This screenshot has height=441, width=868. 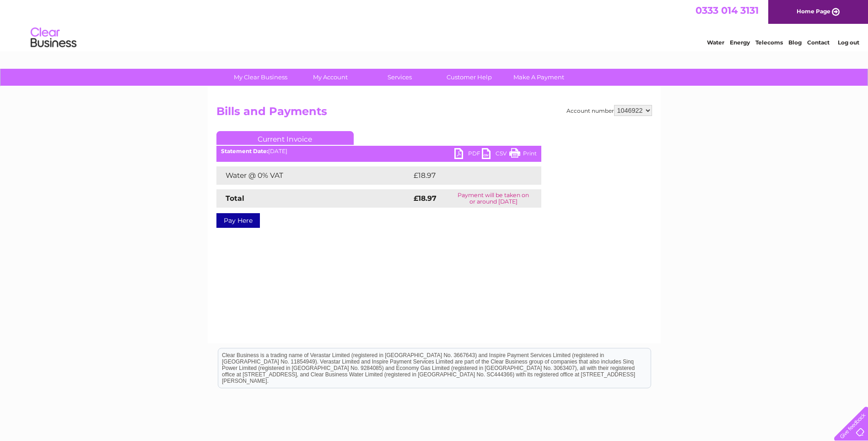 What do you see at coordinates (819, 43) in the screenshot?
I see `a: Contact` at bounding box center [819, 43].